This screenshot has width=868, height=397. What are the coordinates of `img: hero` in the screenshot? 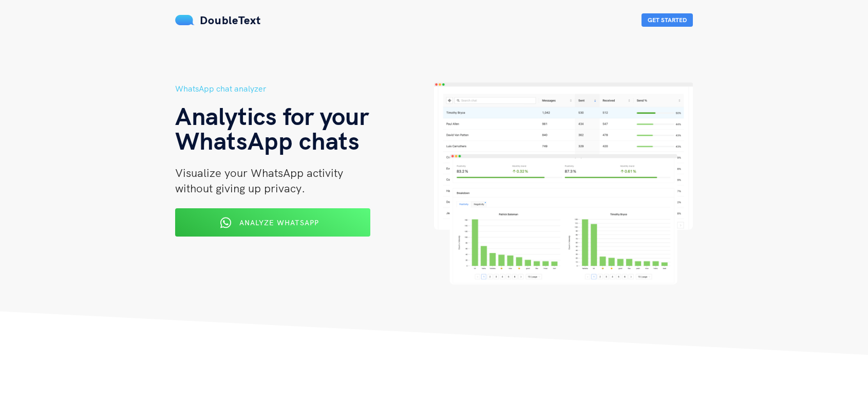 It's located at (564, 183).